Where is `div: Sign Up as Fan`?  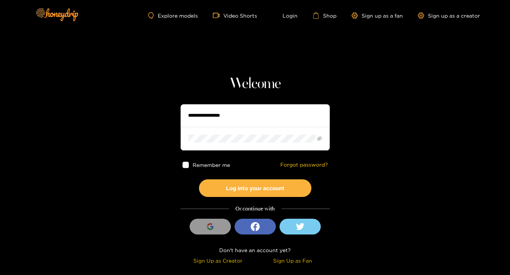 div: Sign Up as Fan is located at coordinates (292, 260).